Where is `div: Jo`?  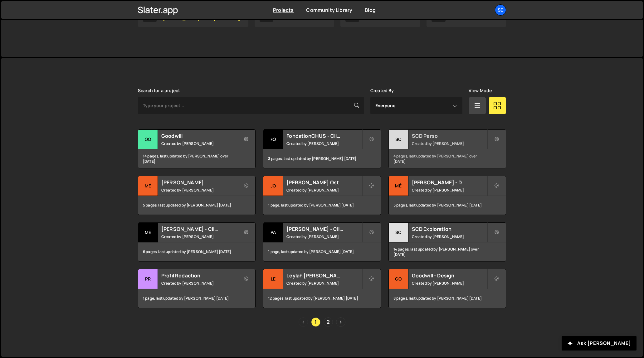
div: Jo is located at coordinates (273, 186).